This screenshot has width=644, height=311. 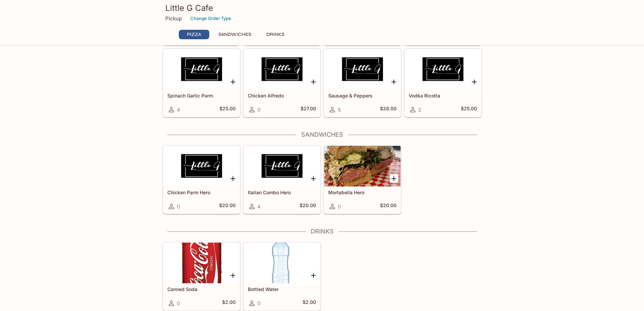 What do you see at coordinates (201, 180) in the screenshot?
I see `a: Chicken Parm Hero0$20.00` at bounding box center [201, 180].